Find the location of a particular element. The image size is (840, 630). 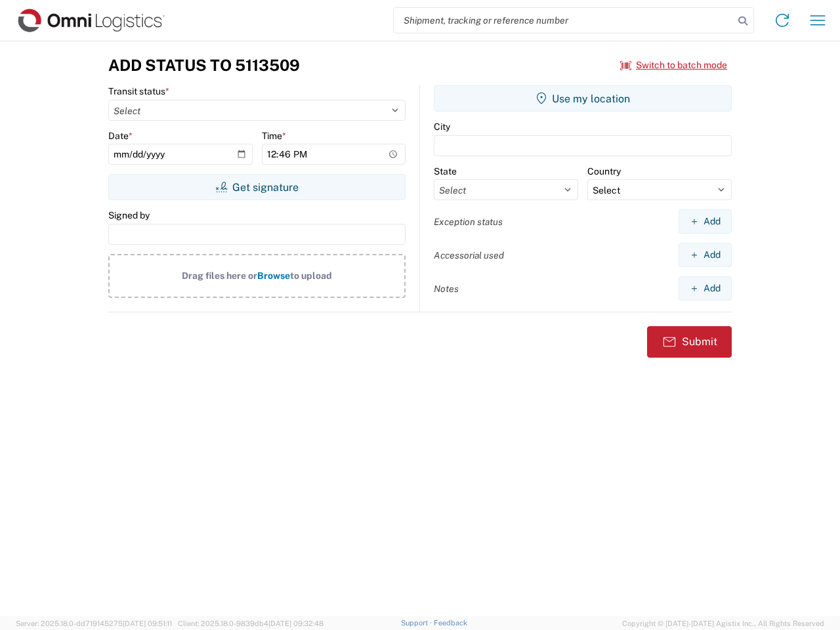

label: Exception status is located at coordinates (468, 222).